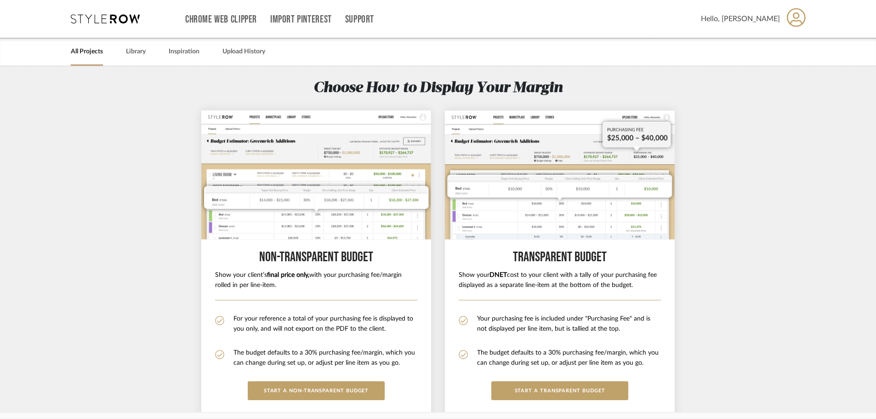 This screenshot has height=419, width=876. What do you see at coordinates (560, 324) in the screenshot?
I see `li: Your purchasing fee is included under "Purchasing Fee" and is not displayed per line item, but is...` at bounding box center [560, 324].